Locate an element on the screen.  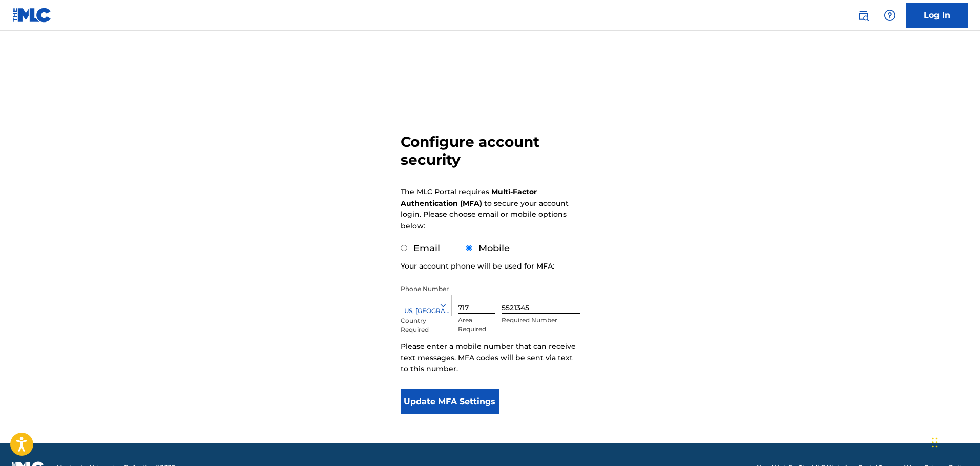
h3: Configure account security is located at coordinates (490, 151).